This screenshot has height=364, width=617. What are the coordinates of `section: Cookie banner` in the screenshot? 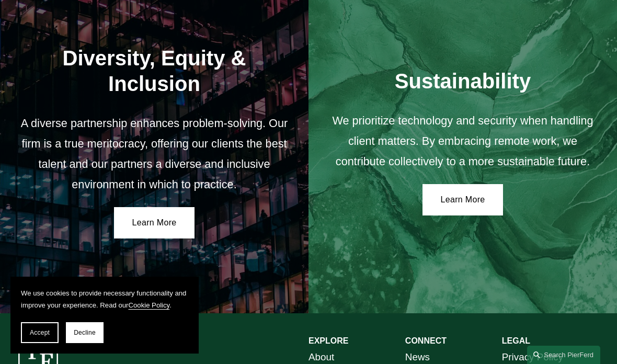 It's located at (104, 315).